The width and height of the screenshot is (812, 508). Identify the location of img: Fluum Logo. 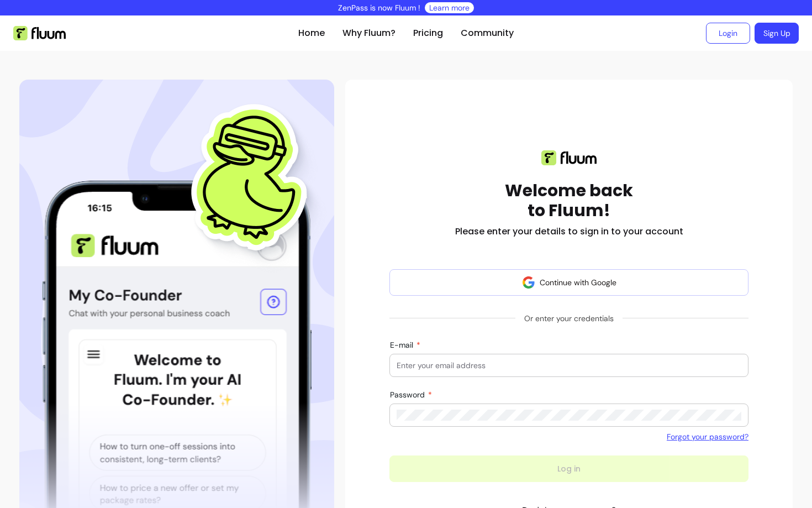
(40, 33).